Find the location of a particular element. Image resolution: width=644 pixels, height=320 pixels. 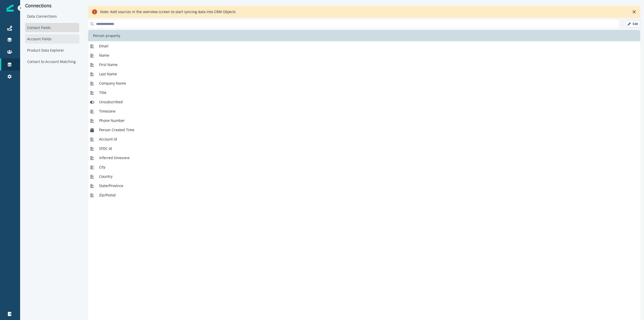

button: Edit is located at coordinates (633, 24).